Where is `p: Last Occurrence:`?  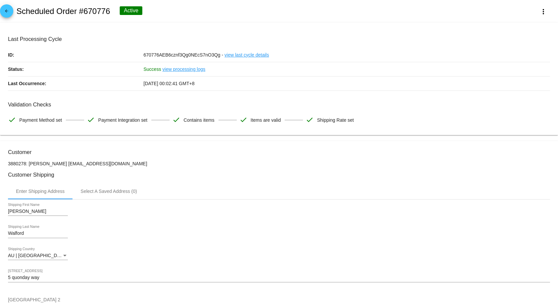
p: Last Occurrence: is located at coordinates (76, 84).